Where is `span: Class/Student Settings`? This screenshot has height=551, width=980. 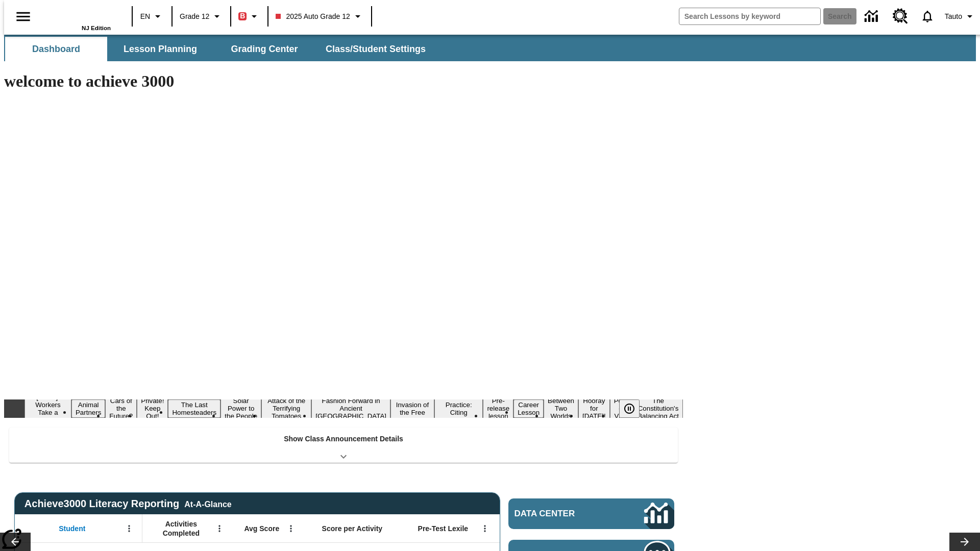 span: Class/Student Settings is located at coordinates (376, 49).